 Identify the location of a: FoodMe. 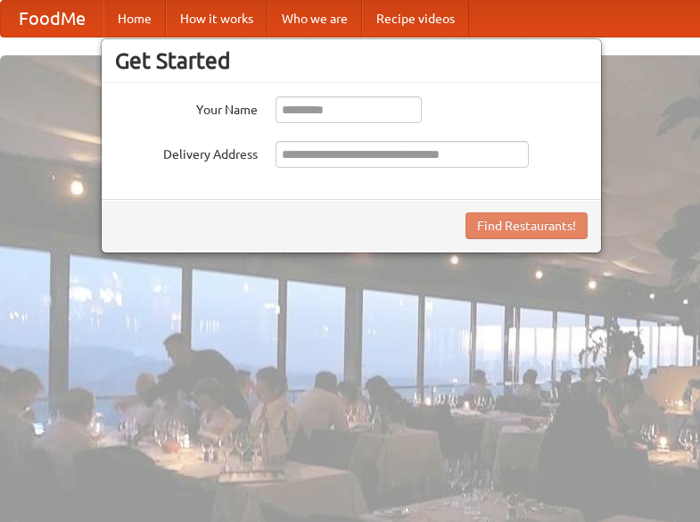
(52, 19).